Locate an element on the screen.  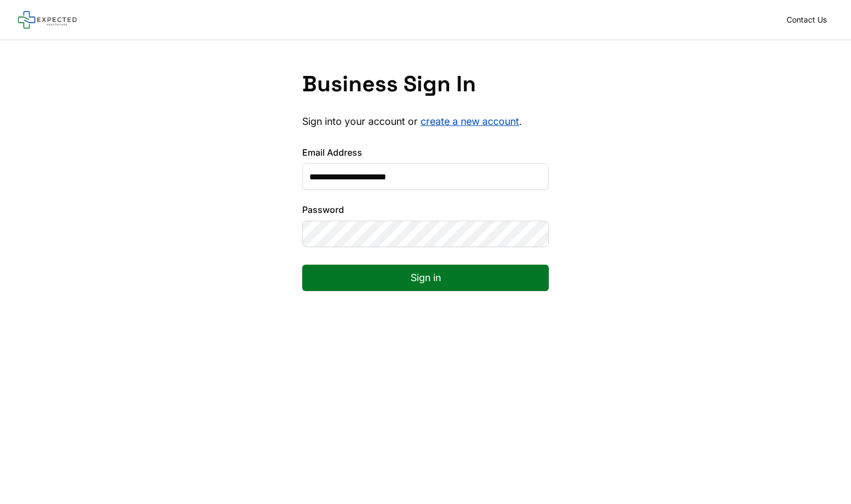
button: Sign in is located at coordinates (425, 278).